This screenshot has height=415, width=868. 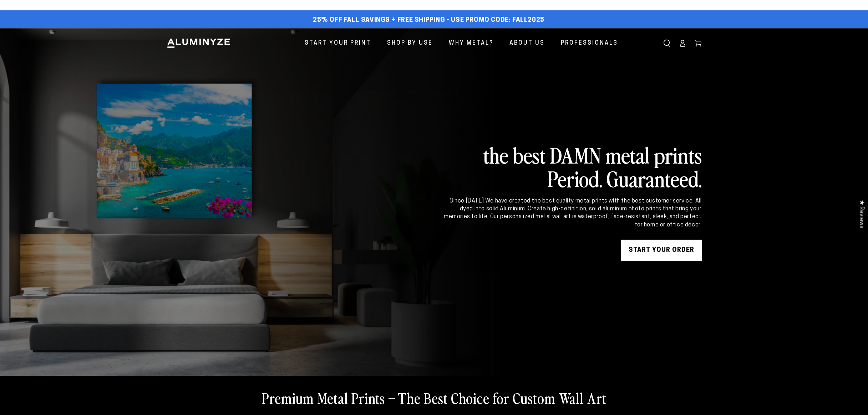 What do you see at coordinates (428, 20) in the screenshot?
I see `span: 25% off FALL Savings + Free Shipping - Use Promo Code: FALL2025` at bounding box center [428, 20].